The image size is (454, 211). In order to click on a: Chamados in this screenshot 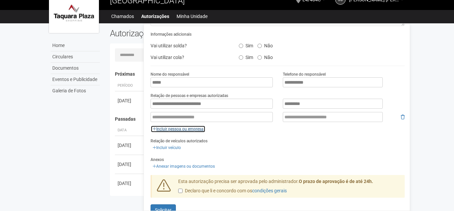, I will do `click(122, 16)`.